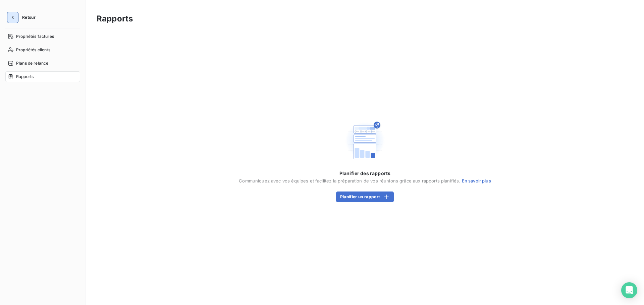  I want to click on img: Empty state, so click(365, 140).